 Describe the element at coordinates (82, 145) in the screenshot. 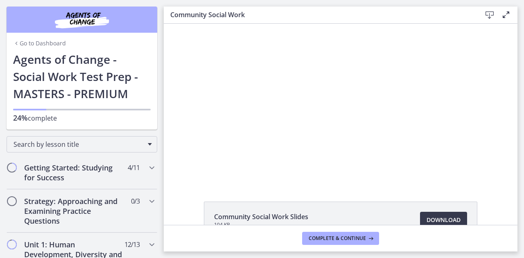

I see `div: Search by lesson title` at that location.